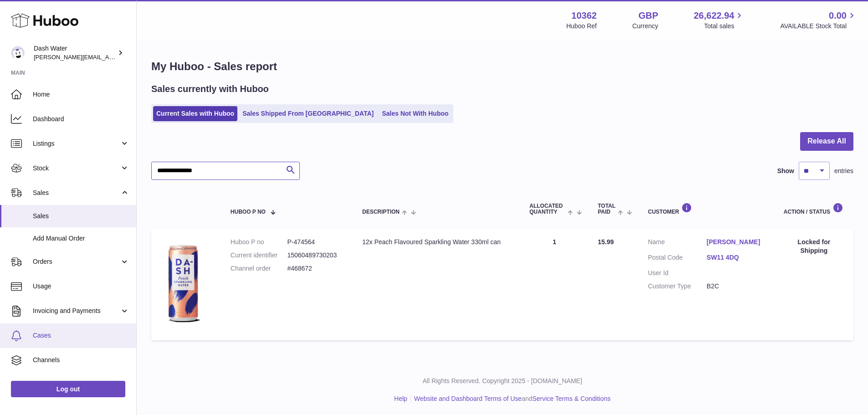  I want to click on dd: B2C, so click(736, 286).